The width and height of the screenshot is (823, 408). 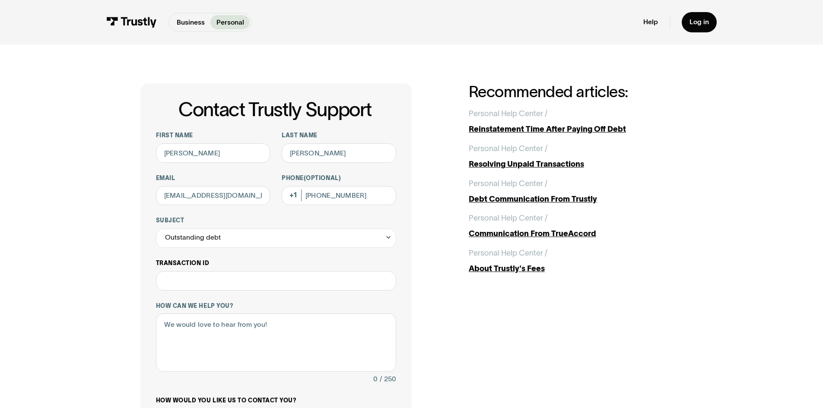 What do you see at coordinates (576, 269) in the screenshot?
I see `div: About Trustly's Fees` at bounding box center [576, 269].